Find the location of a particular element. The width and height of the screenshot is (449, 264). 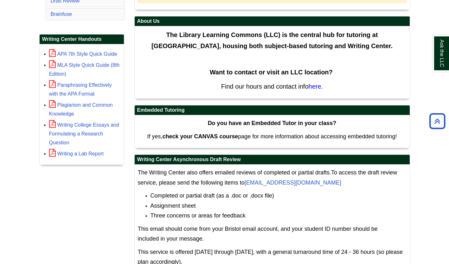

a: MLA Style Quick Guide (8th Edition) is located at coordinates (84, 69).